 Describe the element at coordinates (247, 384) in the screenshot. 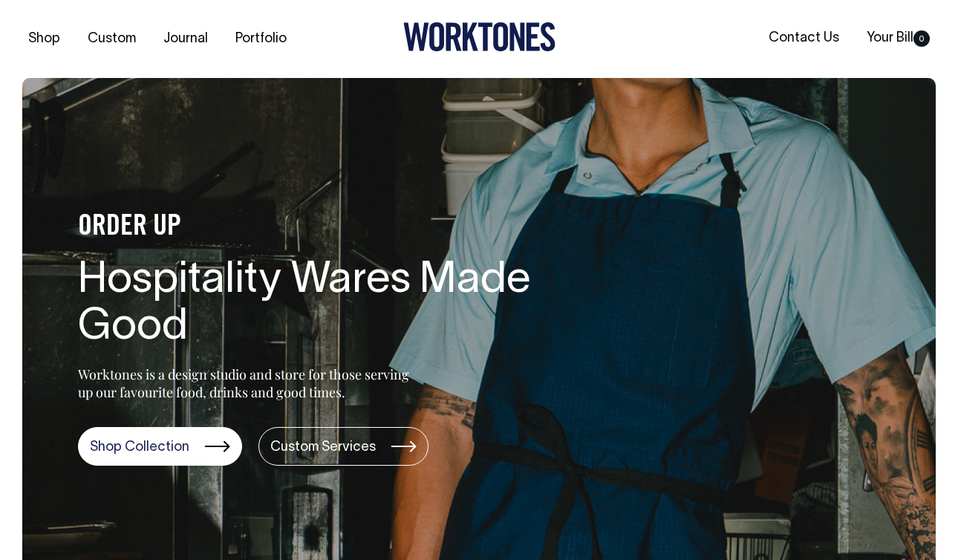

I see `p: Worktones is a design studio and store for those serving up our favourite food, drinks and good t...` at that location.